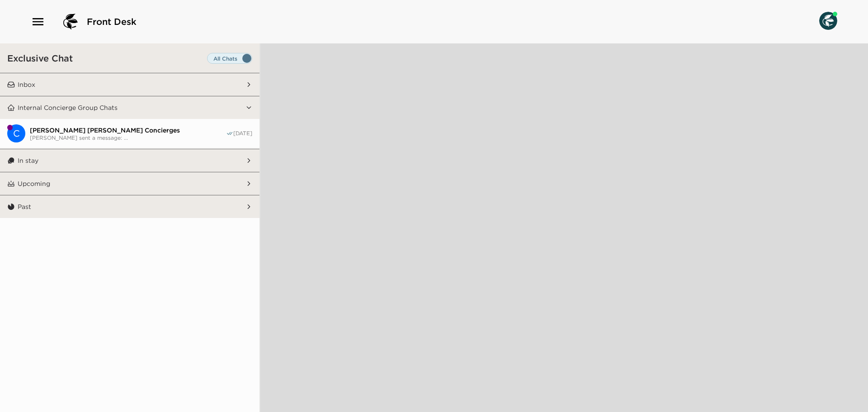  What do you see at coordinates (130, 107) in the screenshot?
I see `button: Internal Concierge Group Chats` at bounding box center [130, 107].